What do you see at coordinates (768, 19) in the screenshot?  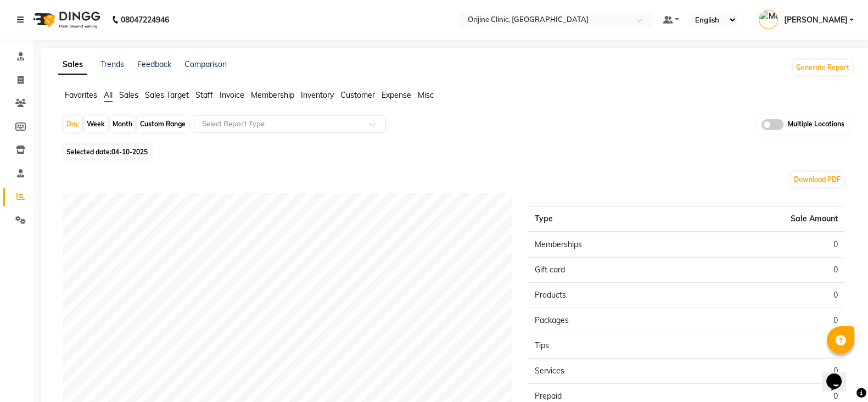 I see `img: Meenakshi Dikonda` at bounding box center [768, 19].